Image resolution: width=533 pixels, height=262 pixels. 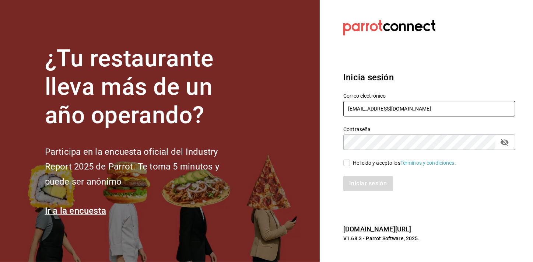 I want to click on p: V1.68.3 - Parrot Software, 2025., so click(x=429, y=238).